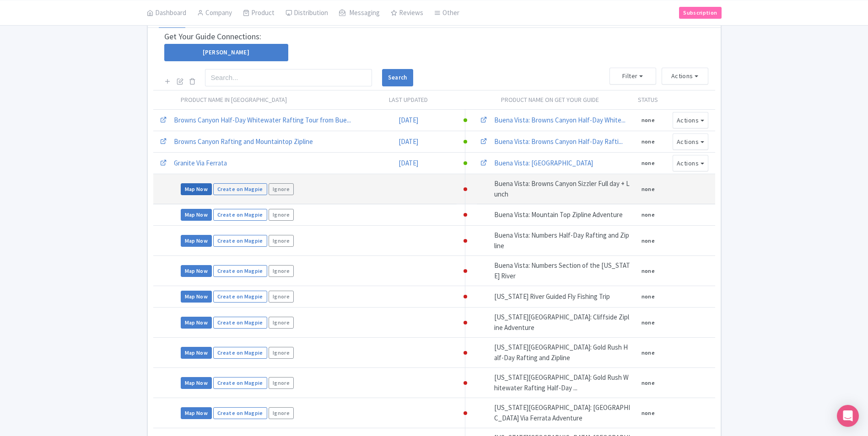 Image resolution: width=868 pixels, height=436 pixels. What do you see at coordinates (563, 215) in the screenshot?
I see `td: Buena Vista: Mountain Top Zipline Adventure` at bounding box center [563, 215].